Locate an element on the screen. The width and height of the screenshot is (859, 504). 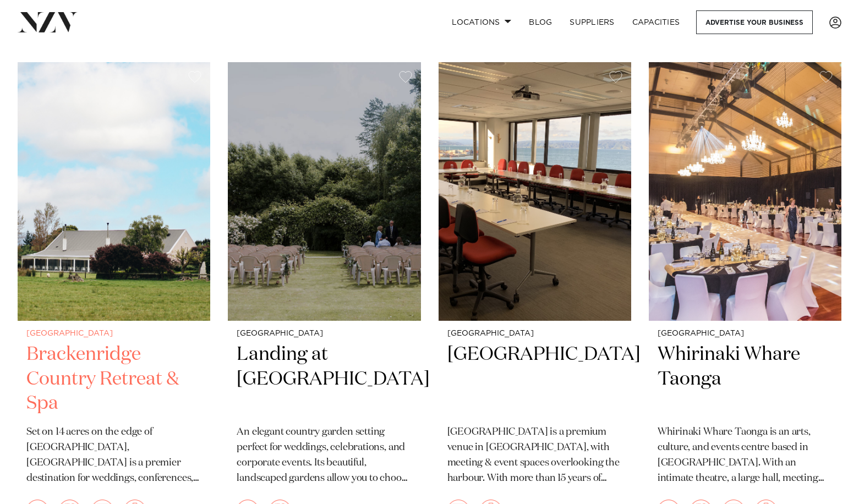
a: Capacities is located at coordinates (656, 22).